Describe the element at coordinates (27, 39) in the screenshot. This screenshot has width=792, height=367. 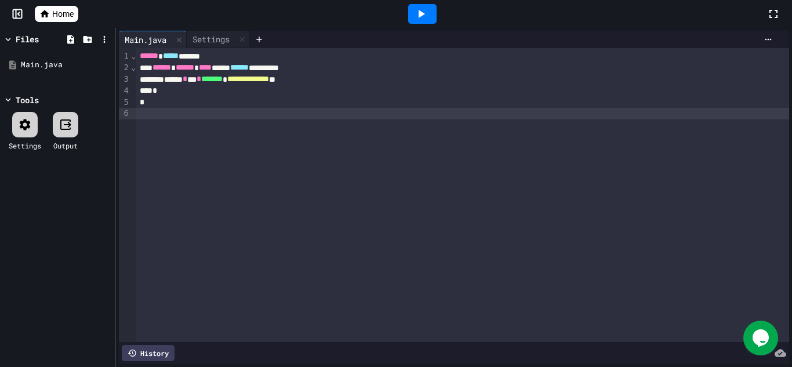
I see `div: Files` at that location.